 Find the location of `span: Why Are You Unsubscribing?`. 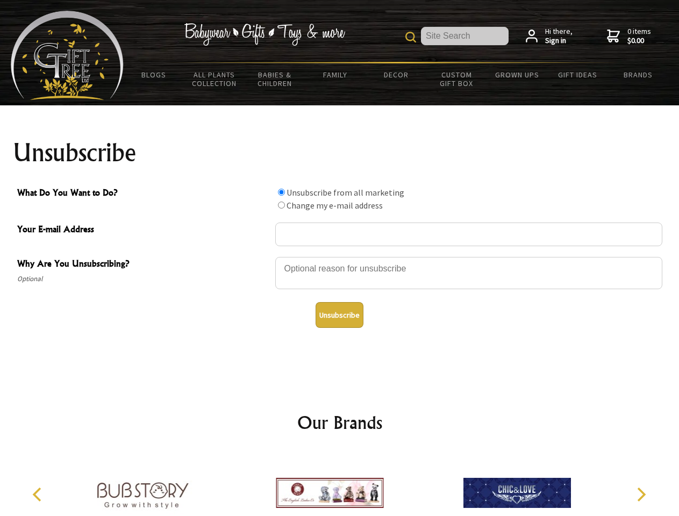

span: Why Are You Unsubscribing? is located at coordinates (144, 265).